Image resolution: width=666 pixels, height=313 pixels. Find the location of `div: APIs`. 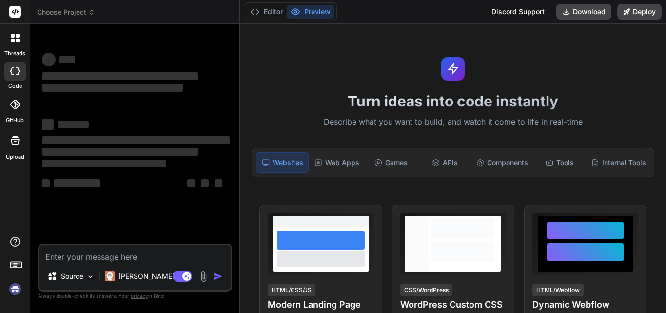

div: APIs is located at coordinates (445, 162).